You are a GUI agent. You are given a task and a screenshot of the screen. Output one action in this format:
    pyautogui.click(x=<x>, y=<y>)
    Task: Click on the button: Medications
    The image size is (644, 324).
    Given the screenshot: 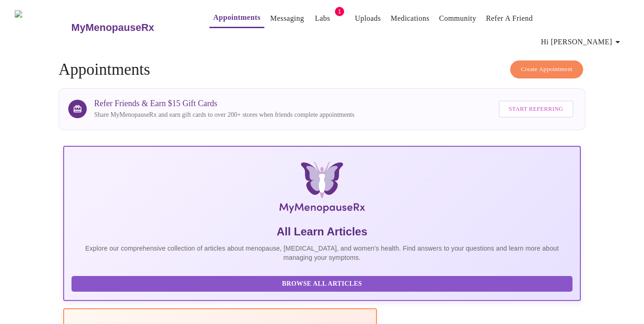 What is the action you would take?
    pyautogui.click(x=410, y=19)
    